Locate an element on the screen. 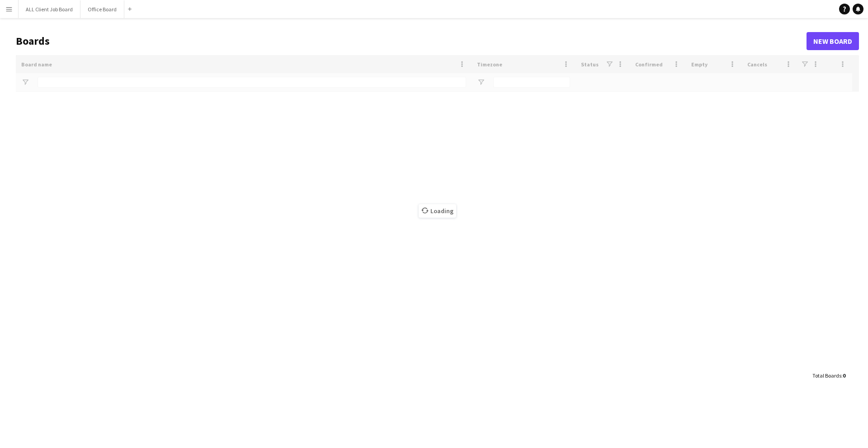 The image size is (868, 448). span: Loading is located at coordinates (437, 211).